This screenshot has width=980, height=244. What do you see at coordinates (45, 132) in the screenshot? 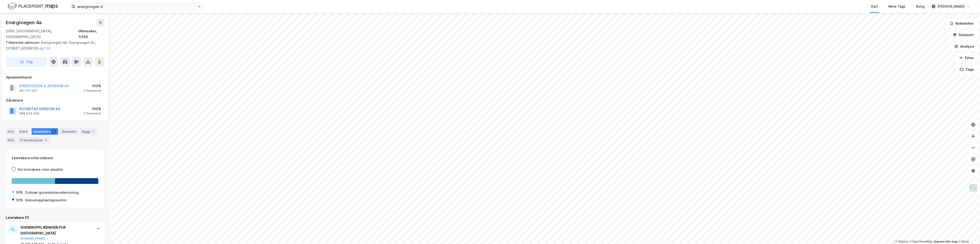
I see `div: Leietakere` at bounding box center [45, 132].